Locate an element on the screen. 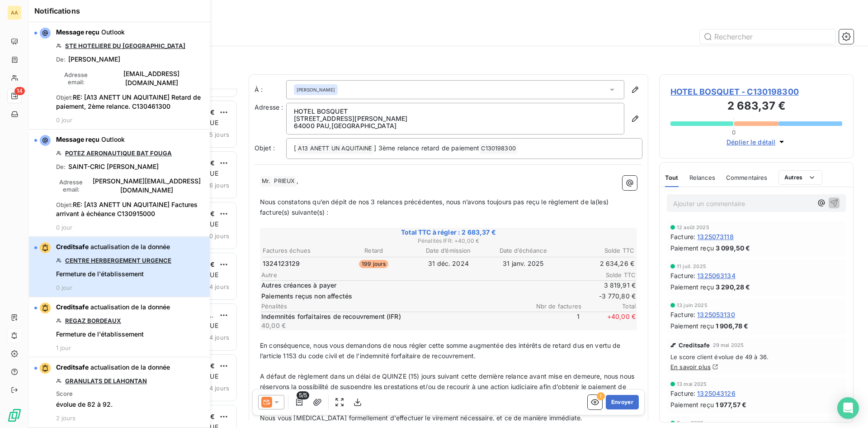  p: 40,00 € is located at coordinates (392, 326).